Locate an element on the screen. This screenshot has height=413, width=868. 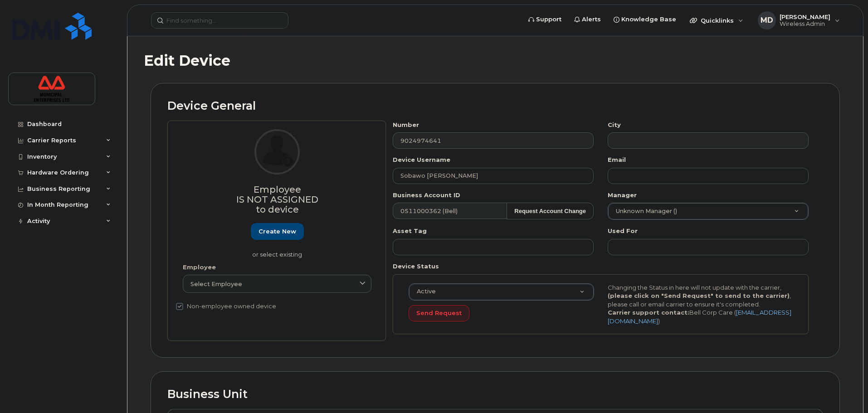
strong: Request Account Change is located at coordinates (550, 211).